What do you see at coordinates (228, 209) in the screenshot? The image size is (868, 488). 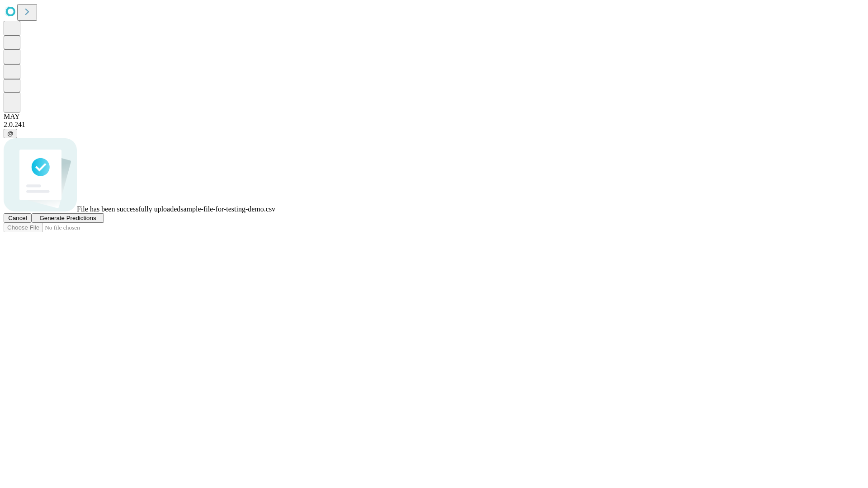 I see `span: sample-file-for-testing-demo.csv` at bounding box center [228, 209].